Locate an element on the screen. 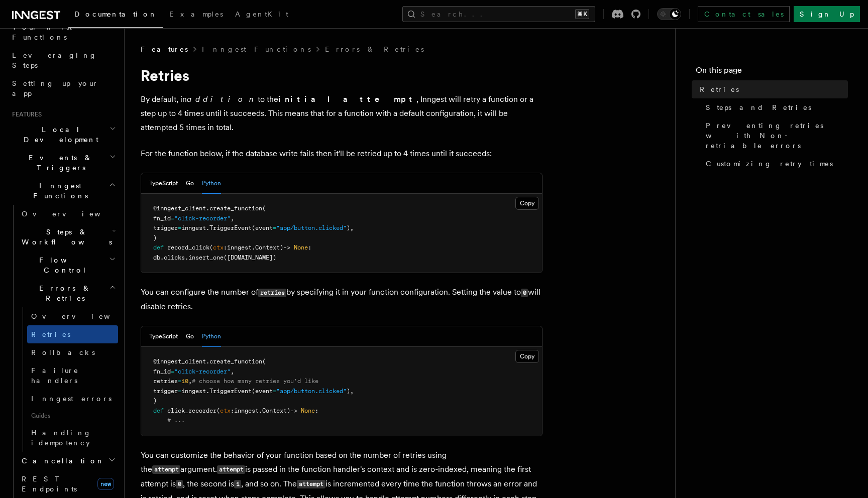 This screenshot has width=868, height=498. button: Steps & Workflows is located at coordinates (68, 237).